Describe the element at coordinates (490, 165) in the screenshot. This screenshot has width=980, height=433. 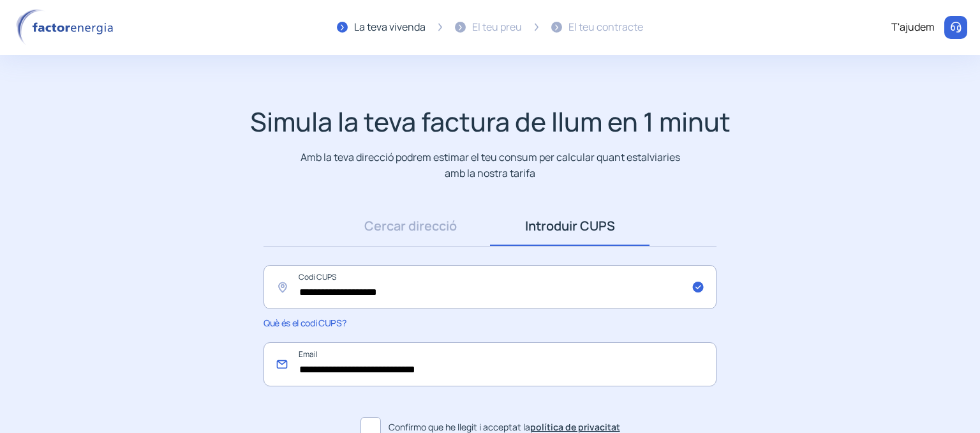
I see `p: Amb la teva direcció podrem estimar el teu consum per calcular quant estalviaries amb la nostra t...` at that location.